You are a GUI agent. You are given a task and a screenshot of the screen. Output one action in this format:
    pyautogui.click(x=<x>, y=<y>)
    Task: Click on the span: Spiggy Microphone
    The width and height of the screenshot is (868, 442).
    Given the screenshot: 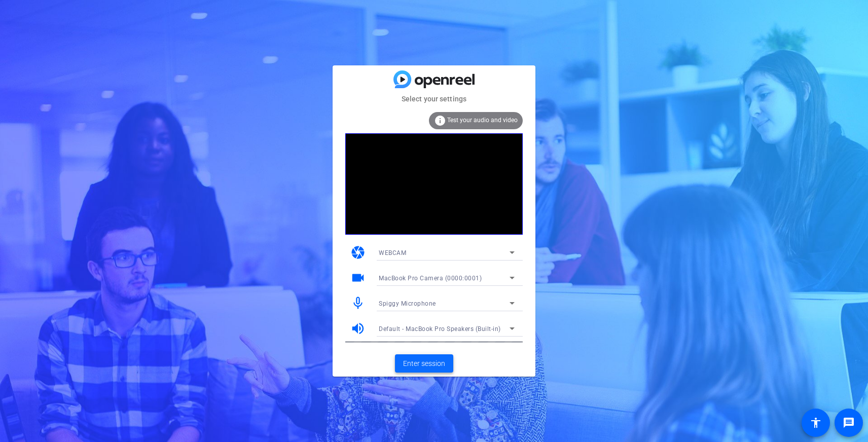 What is the action you would take?
    pyautogui.click(x=407, y=304)
    